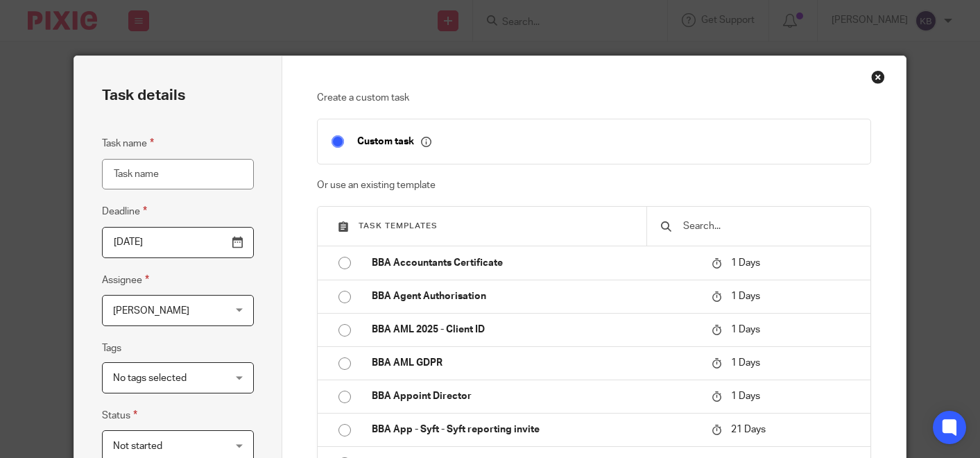 Image resolution: width=980 pixels, height=458 pixels. Describe the element at coordinates (126, 280) in the screenshot. I see `label: Assignee` at that location.